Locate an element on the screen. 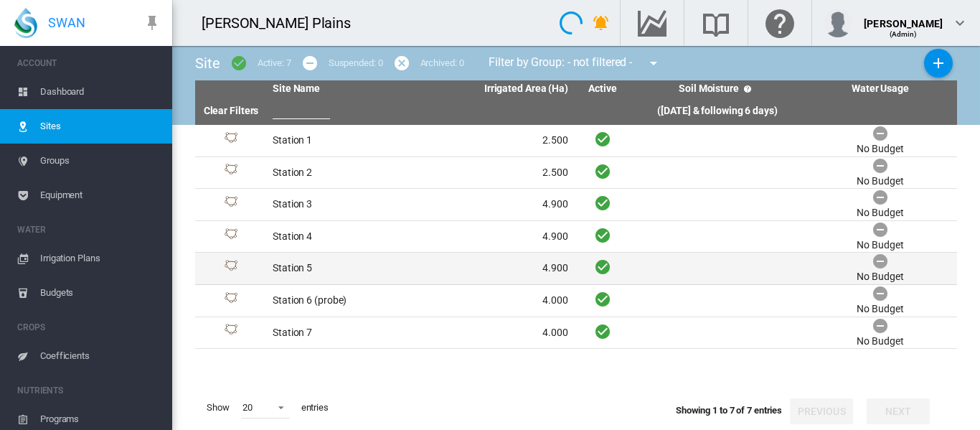 This screenshot has height=430, width=980. md-icon: Go to the Data Hub is located at coordinates (652, 23).